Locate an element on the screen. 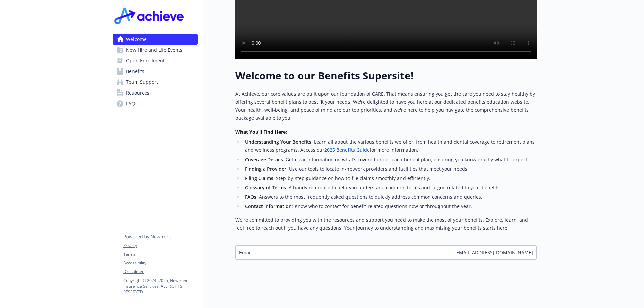 This screenshot has height=308, width=644. a: Benefits is located at coordinates (155, 71).